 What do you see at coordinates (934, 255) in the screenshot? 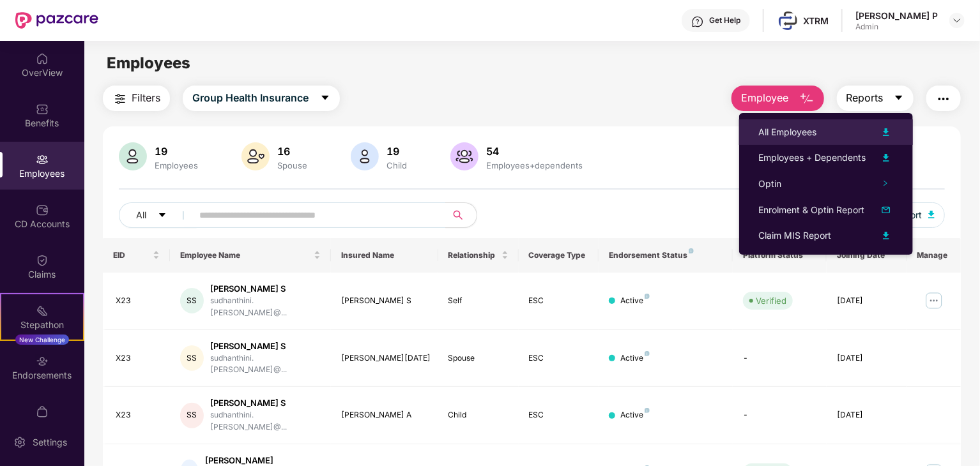
I see `th: Manage` at bounding box center [934, 255].